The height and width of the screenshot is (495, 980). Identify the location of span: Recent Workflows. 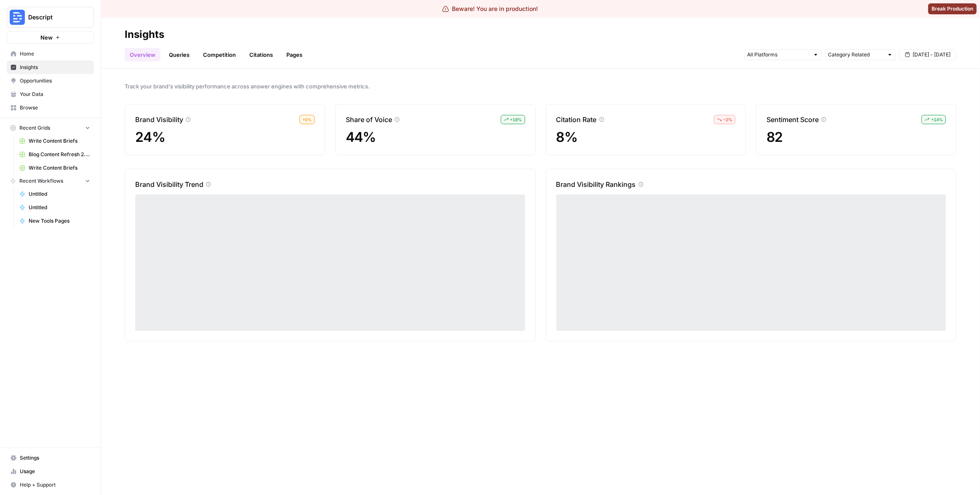
(41, 181).